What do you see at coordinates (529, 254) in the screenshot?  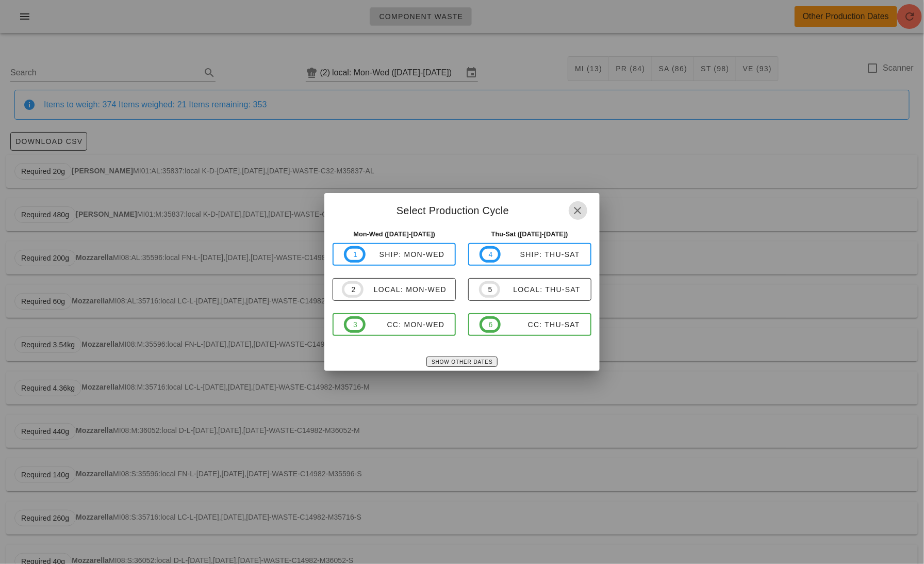 I see `button: 4ship: Thu-Sat` at bounding box center [529, 254].